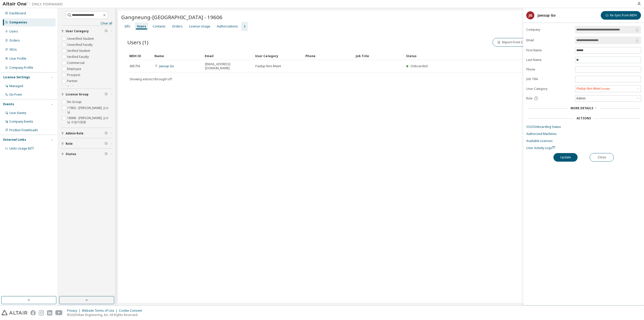 This screenshot has width=644, height=320. I want to click on div: Cookie Consent, so click(132, 311).